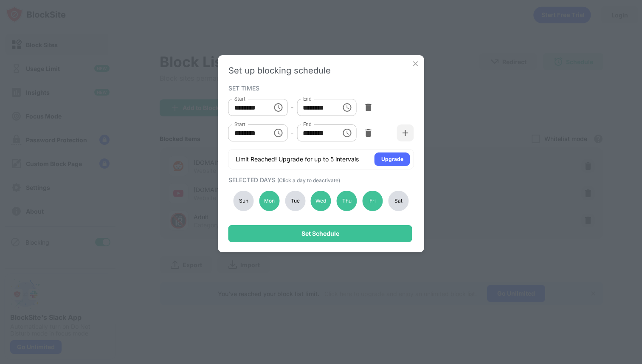 This screenshot has height=364, width=642. What do you see at coordinates (321, 70) in the screenshot?
I see `div: Set up blocking schedule` at bounding box center [321, 70].